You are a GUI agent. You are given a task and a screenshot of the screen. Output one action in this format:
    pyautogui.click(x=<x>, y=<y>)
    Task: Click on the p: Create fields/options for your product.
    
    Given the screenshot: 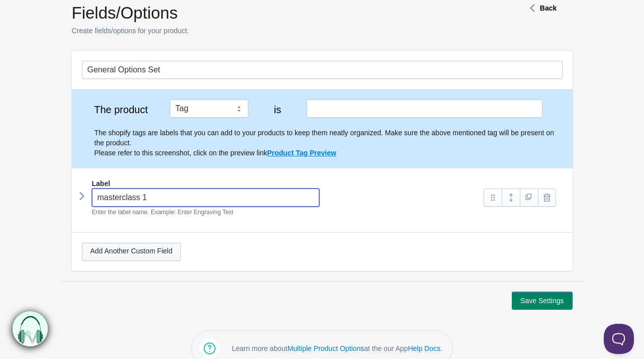 What is the action you would take?
    pyautogui.click(x=281, y=31)
    